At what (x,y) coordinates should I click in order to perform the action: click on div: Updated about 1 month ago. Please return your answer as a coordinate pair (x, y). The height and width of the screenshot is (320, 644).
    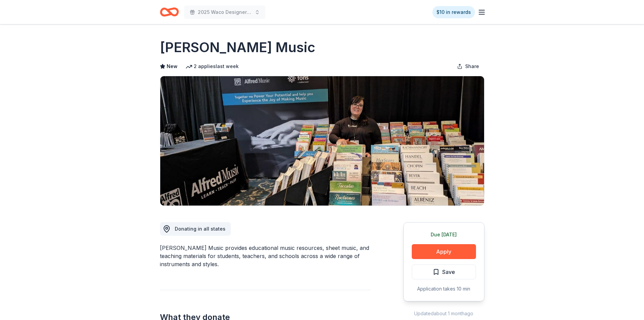
    Looking at the image, I should click on (444, 314).